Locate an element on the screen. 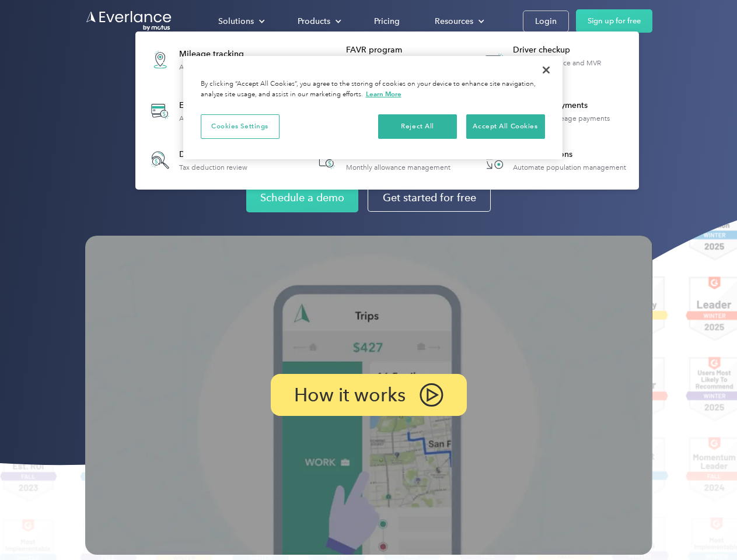 The width and height of the screenshot is (737, 560). div: Driver checkup is located at coordinates (573, 50).